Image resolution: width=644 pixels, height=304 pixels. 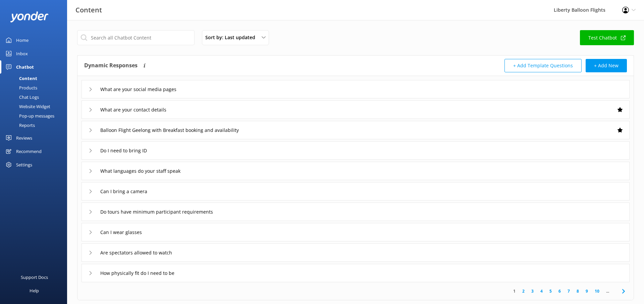 I want to click on span: Sort by: Last updated, so click(x=232, y=38).